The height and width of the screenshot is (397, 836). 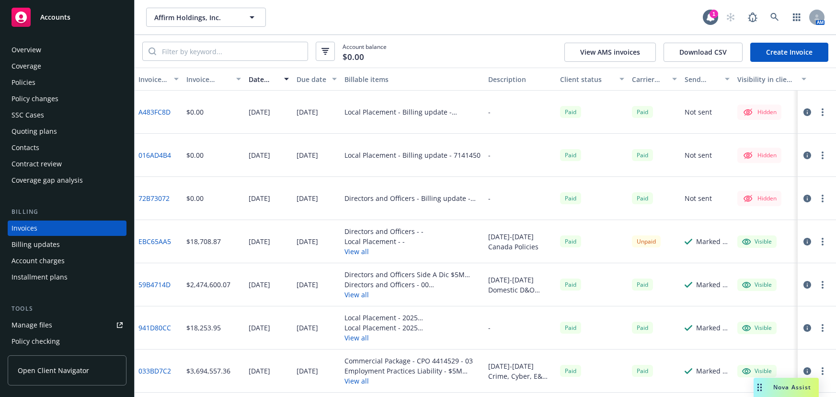 What do you see at coordinates (610, 52) in the screenshot?
I see `button: View AMS invoices` at bounding box center [610, 52].